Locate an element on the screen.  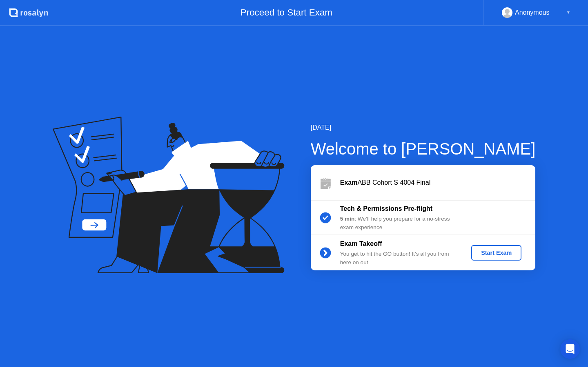
div: Start Exam is located at coordinates (496, 253).